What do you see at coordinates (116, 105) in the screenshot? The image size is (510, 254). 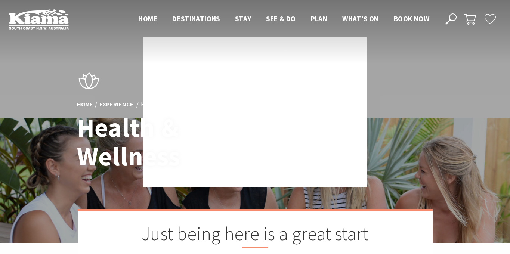 I see `a: Experience` at bounding box center [116, 105].